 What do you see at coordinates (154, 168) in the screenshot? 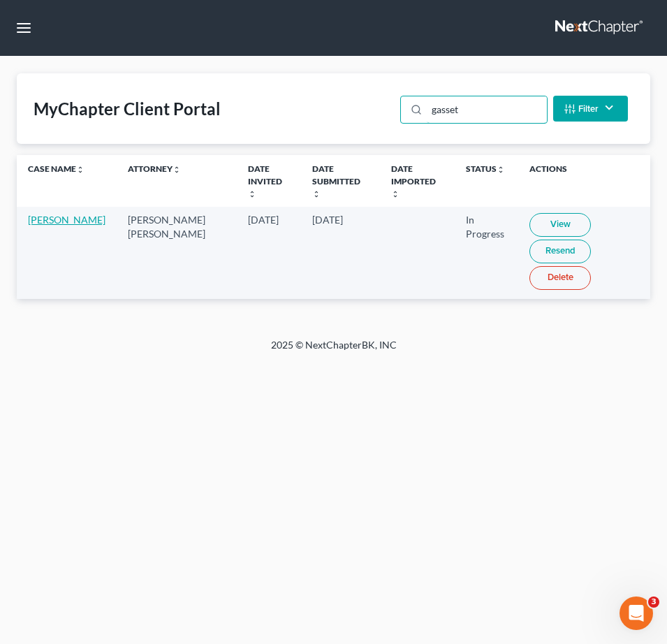
I see `a: Attorneyunfold_more` at bounding box center [154, 168].